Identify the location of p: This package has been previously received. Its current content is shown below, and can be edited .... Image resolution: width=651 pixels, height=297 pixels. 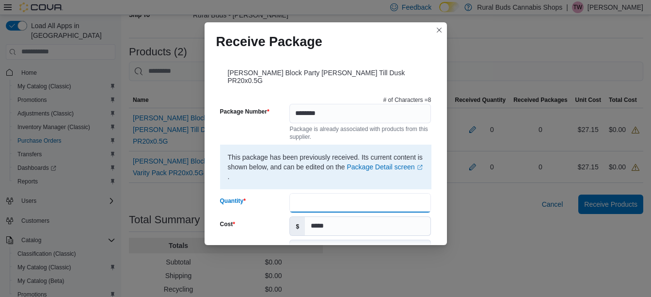
(326, 167).